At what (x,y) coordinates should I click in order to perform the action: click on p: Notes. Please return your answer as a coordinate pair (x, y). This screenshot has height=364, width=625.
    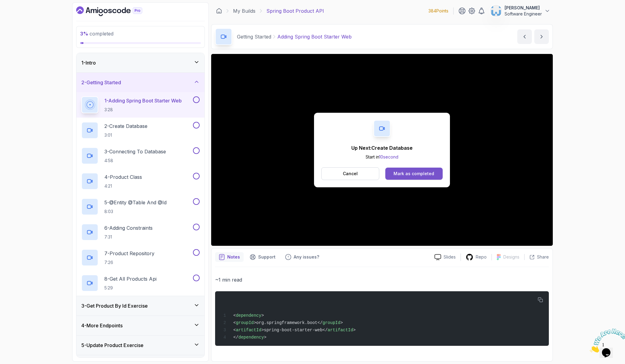
    Looking at the image, I should click on (234, 257).